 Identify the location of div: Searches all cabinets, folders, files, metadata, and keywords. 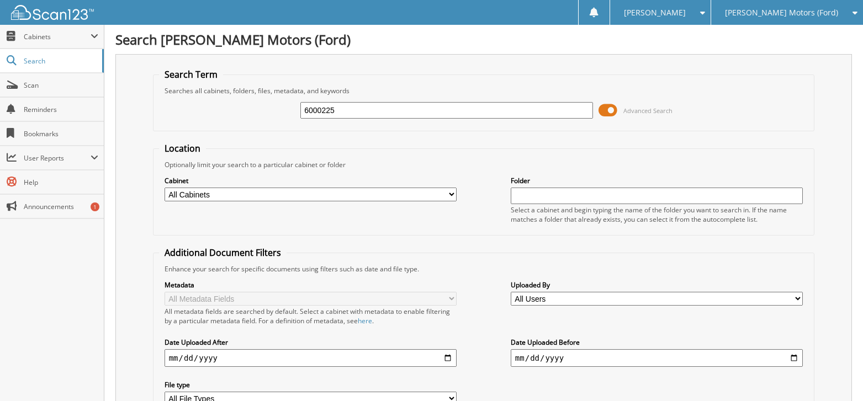
(484, 91).